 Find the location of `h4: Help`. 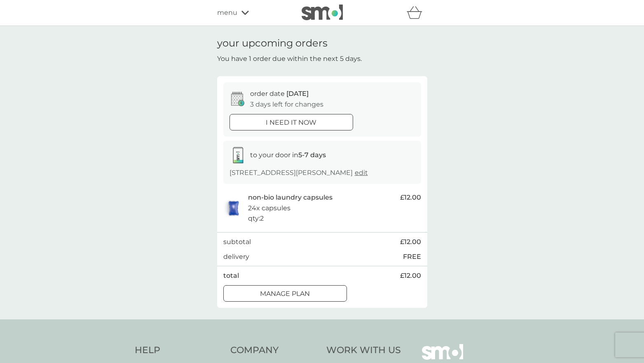

h4: Help is located at coordinates (178, 350).